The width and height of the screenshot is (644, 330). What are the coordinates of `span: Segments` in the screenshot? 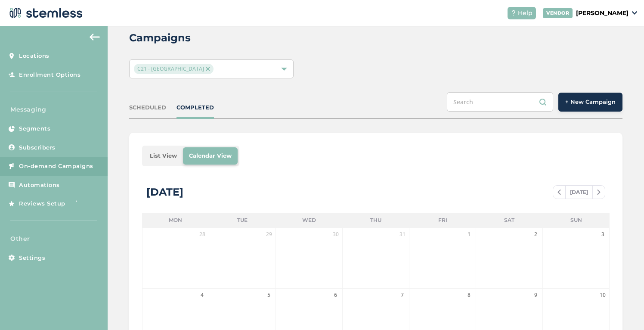 It's located at (34, 129).